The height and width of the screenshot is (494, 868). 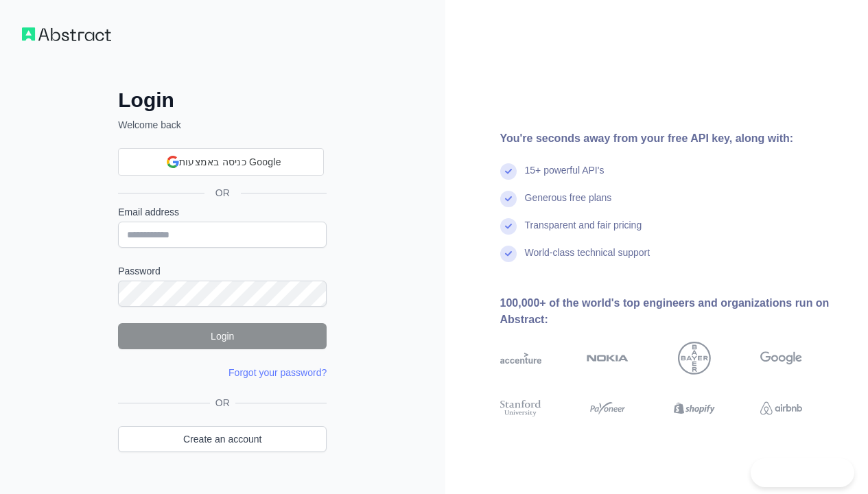 I want to click on img: stanford university, so click(x=520, y=408).